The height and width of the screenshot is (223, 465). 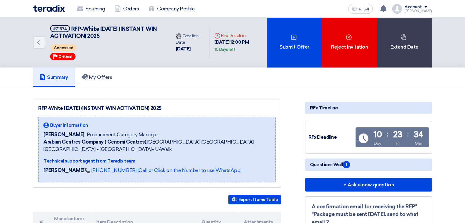 I want to click on div: #71374, so click(x=60, y=29).